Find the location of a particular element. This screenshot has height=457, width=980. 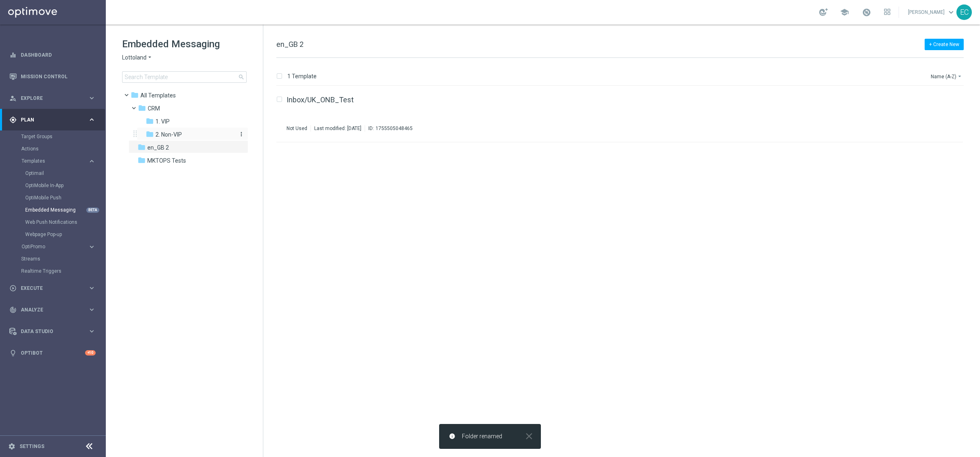

span: school is located at coordinates (845, 12).